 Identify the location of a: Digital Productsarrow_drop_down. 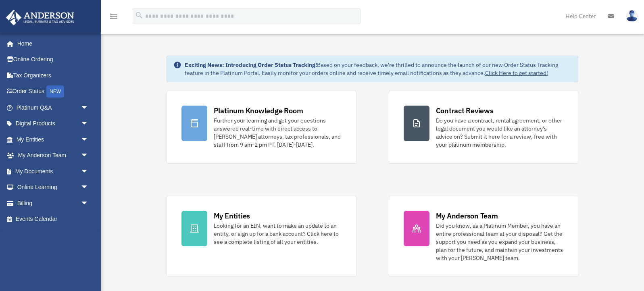
(53, 124).